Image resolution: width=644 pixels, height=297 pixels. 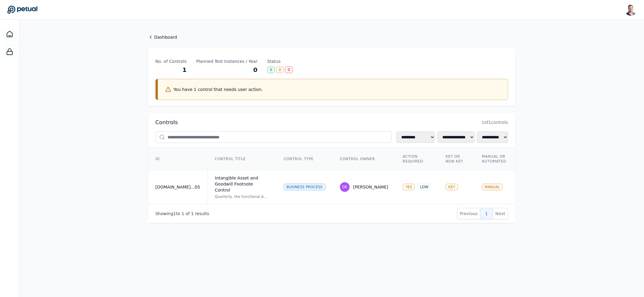 I want to click on button: 1, so click(x=486, y=214).